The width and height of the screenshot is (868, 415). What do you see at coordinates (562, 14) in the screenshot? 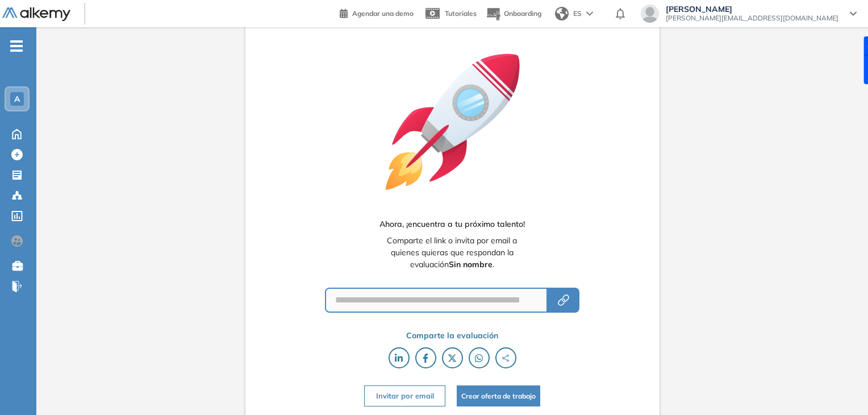
I see `img: world` at bounding box center [562, 14].